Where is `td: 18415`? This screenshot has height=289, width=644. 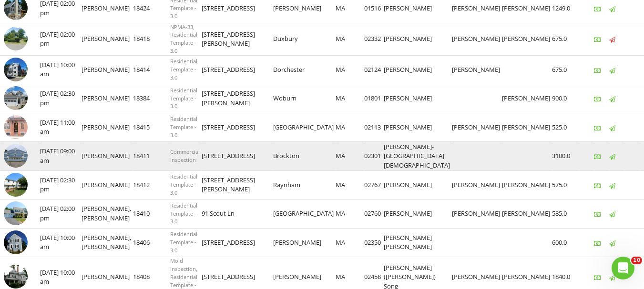 td: 18415 is located at coordinates (151, 127).